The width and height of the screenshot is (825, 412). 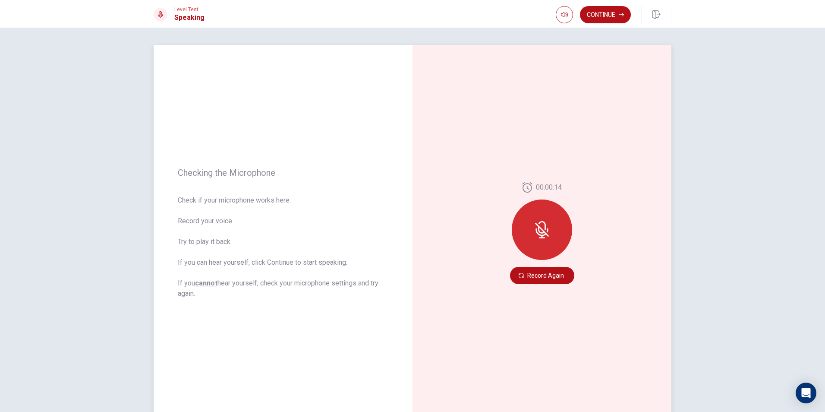 What do you see at coordinates (283, 173) in the screenshot?
I see `span: Checking the Microphone` at bounding box center [283, 173].